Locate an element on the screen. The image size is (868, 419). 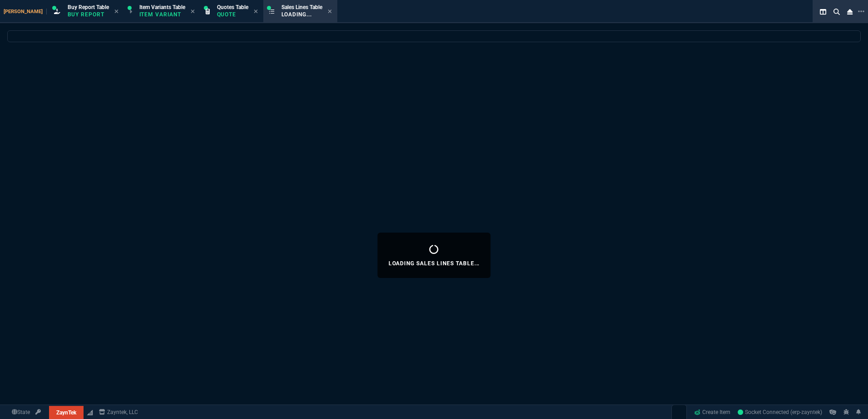
a: Create Item is located at coordinates (712, 412).